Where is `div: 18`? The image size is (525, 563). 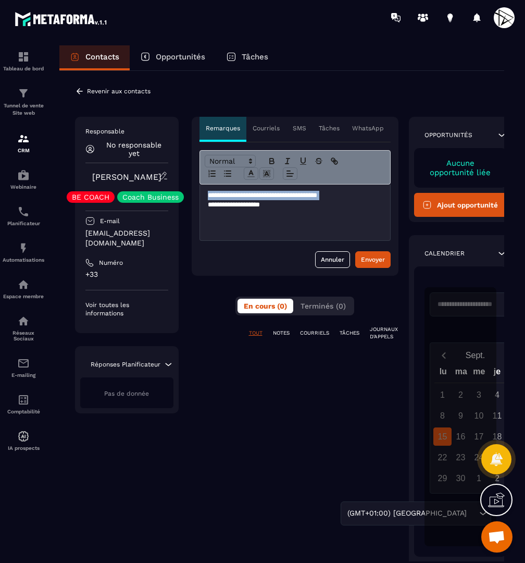 div: 18 is located at coordinates (497, 436).